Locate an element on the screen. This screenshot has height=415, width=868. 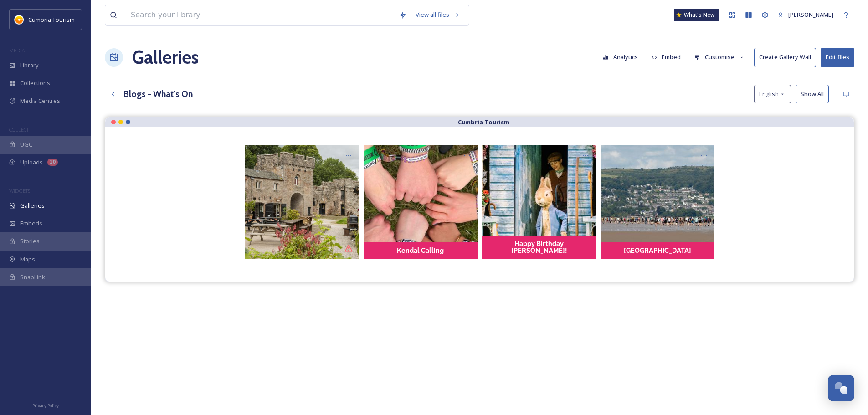
span: Embeds is located at coordinates (31, 224).